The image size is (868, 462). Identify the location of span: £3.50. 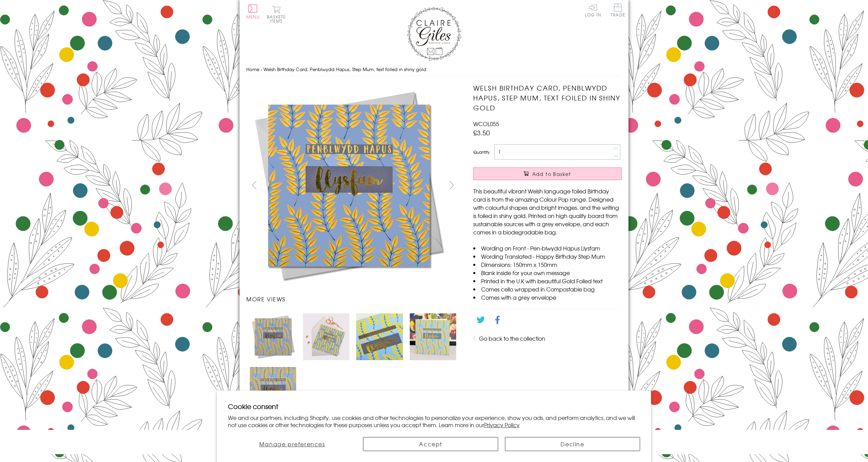
(481, 132).